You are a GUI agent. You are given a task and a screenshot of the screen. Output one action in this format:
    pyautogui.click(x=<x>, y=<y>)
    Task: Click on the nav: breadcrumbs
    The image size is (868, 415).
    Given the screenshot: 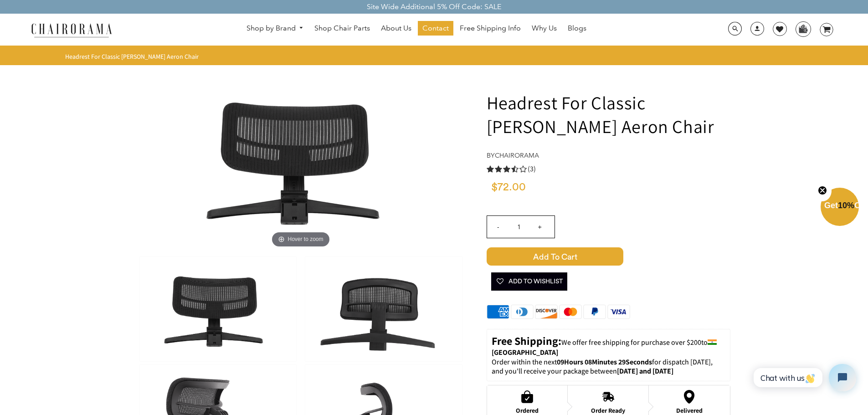 What is the action you would take?
    pyautogui.click(x=134, y=57)
    